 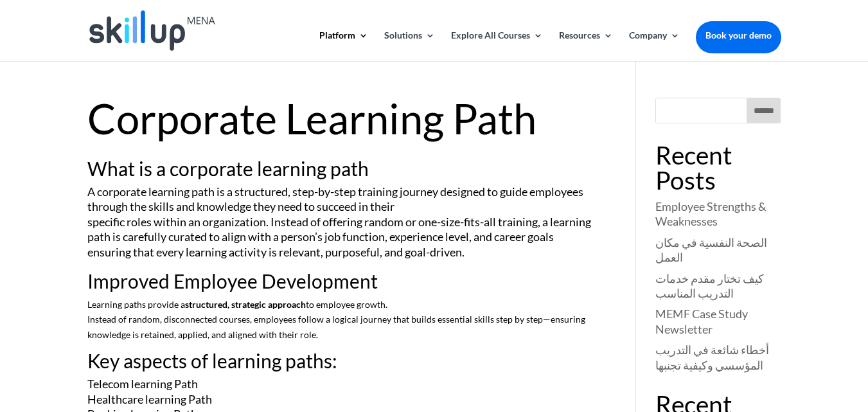 What do you see at coordinates (344, 46) in the screenshot?
I see `a: Platform` at bounding box center [344, 46].